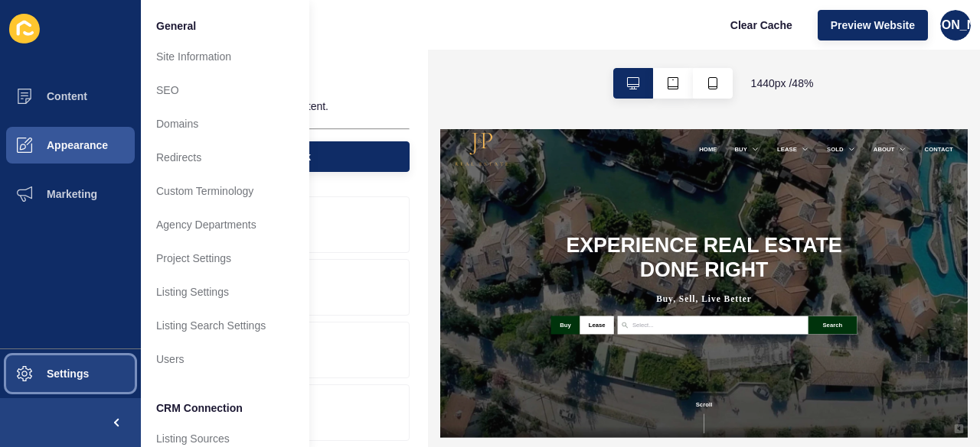 Image resolution: width=980 pixels, height=447 pixels. Describe the element at coordinates (760, 25) in the screenshot. I see `button: Clear Cache` at that location.